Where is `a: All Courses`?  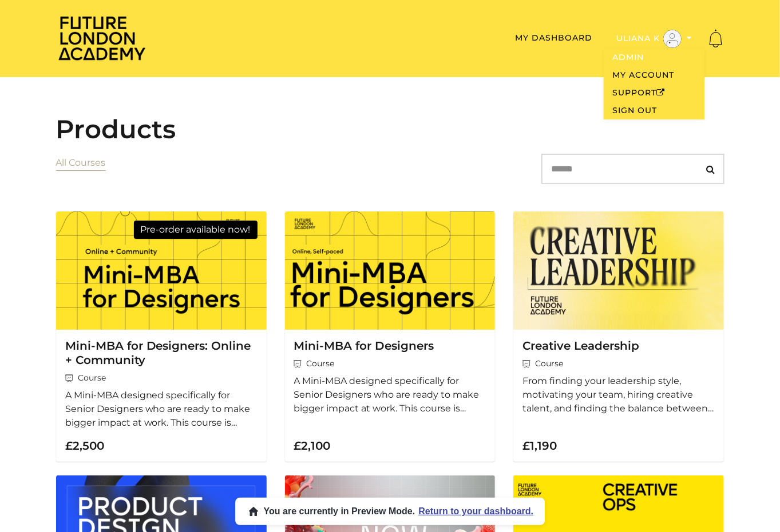 a: All Courses is located at coordinates (81, 162).